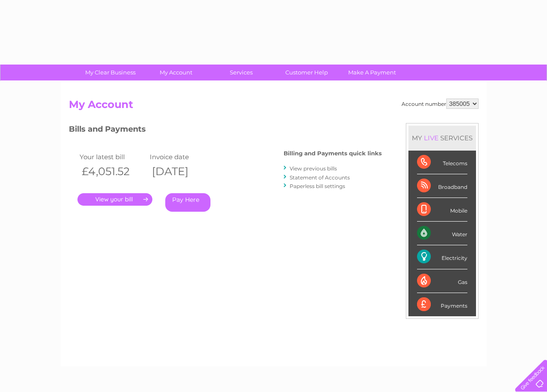  Describe the element at coordinates (442, 281) in the screenshot. I see `div: Gas` at that location.